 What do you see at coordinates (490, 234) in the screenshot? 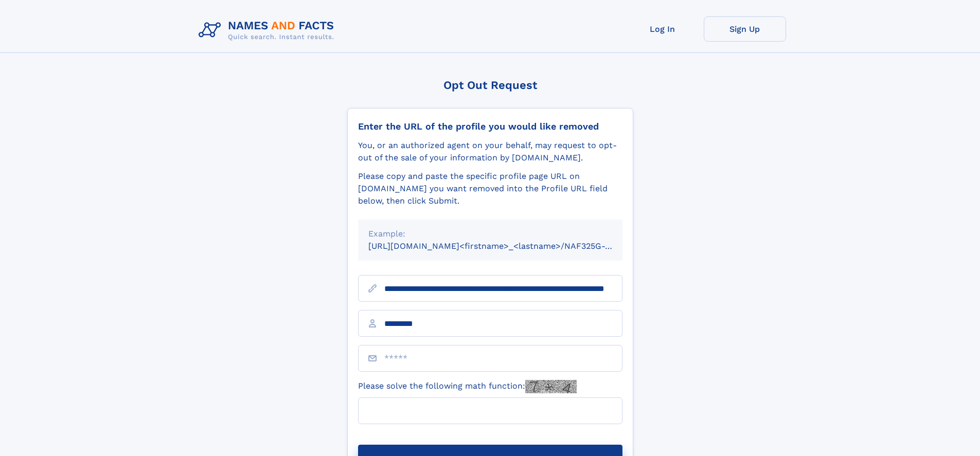
I see `div: Example:` at bounding box center [490, 234].